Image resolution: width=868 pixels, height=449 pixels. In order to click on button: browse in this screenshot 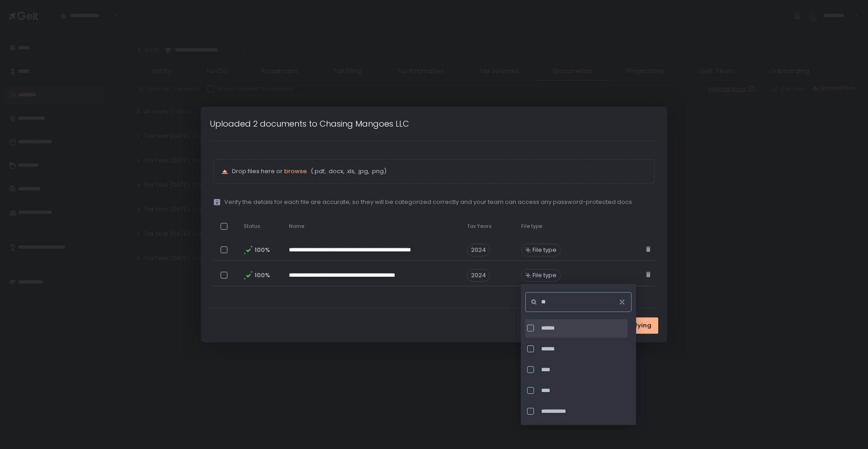, I will do `click(296, 171)`.